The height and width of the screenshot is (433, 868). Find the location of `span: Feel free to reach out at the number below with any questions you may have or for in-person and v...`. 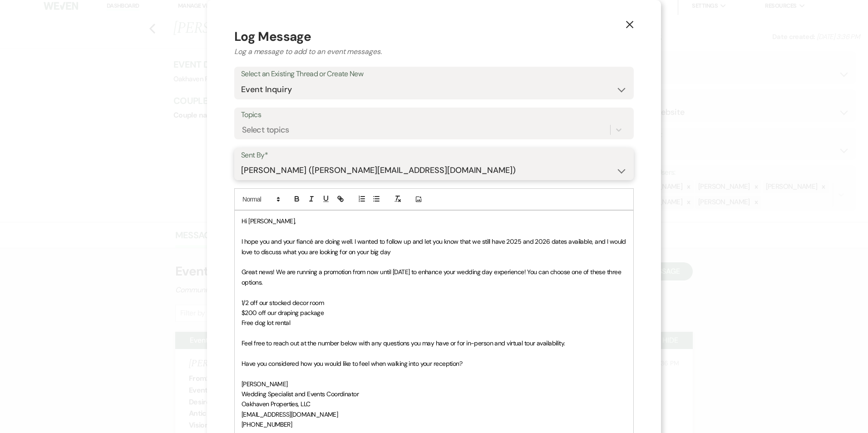

span: Feel free to reach out at the number below with any questions you may have or for in-person and v... is located at coordinates (403, 343).